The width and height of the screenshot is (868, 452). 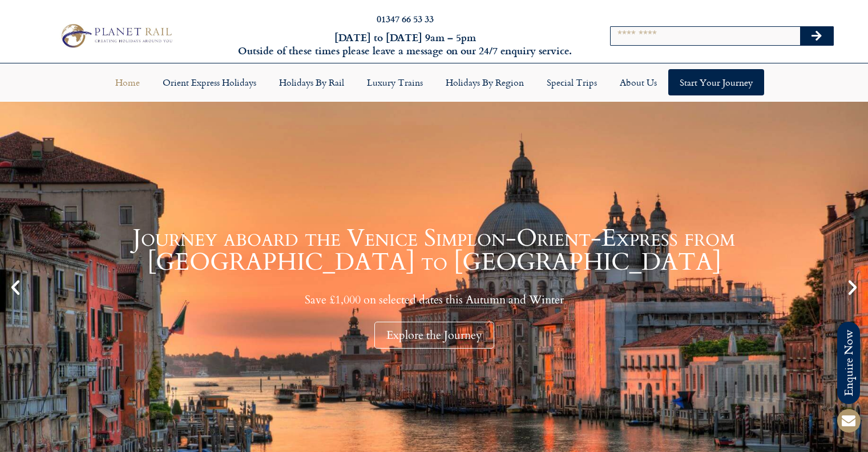 What do you see at coordinates (485, 82) in the screenshot?
I see `a: Holidays by Region` at bounding box center [485, 82].